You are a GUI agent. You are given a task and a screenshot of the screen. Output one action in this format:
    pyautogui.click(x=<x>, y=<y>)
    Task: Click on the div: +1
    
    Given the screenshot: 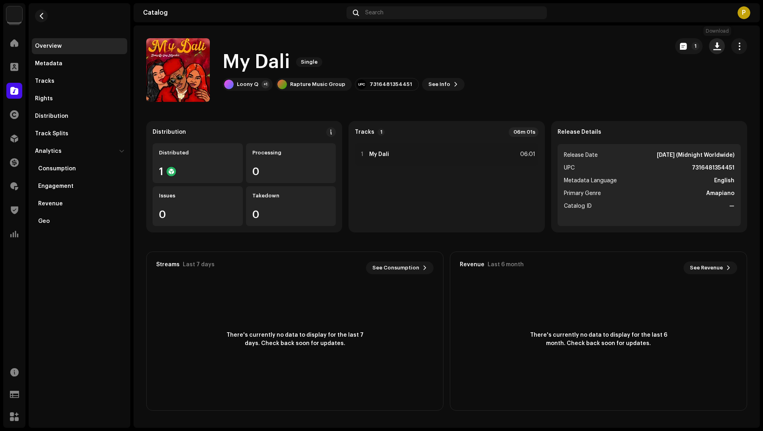 What is the action you would take?
    pyautogui.click(x=266, y=84)
    